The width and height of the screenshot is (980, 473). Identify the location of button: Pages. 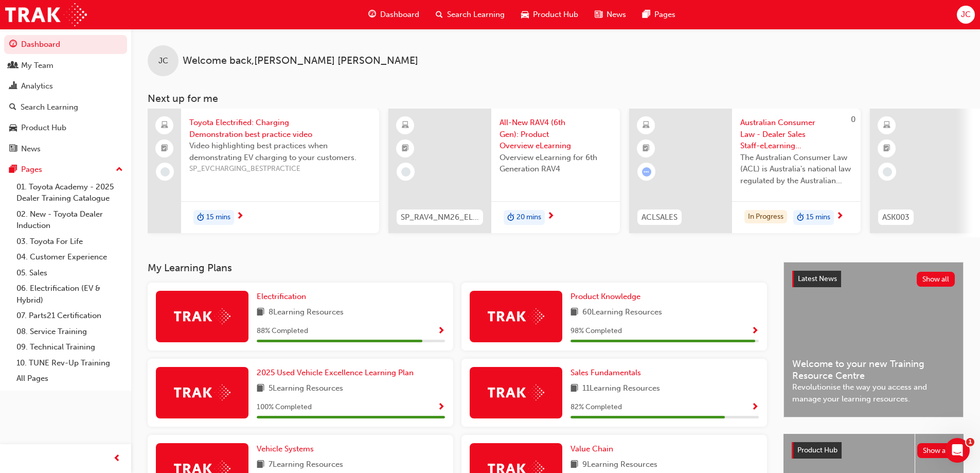
(65, 169).